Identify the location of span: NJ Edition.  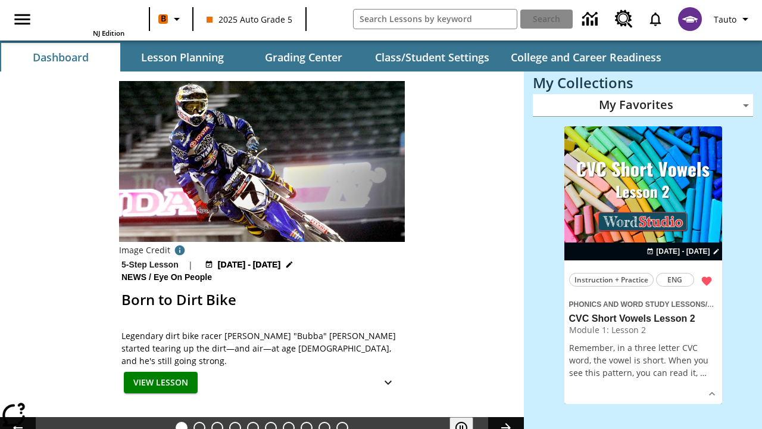
(108, 33).